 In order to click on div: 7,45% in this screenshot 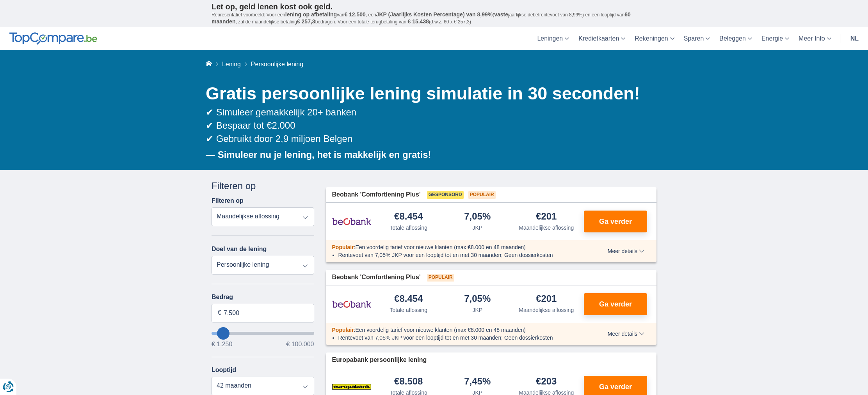, I will do `click(477, 382)`.